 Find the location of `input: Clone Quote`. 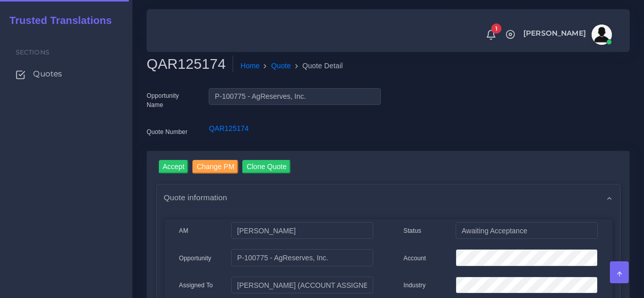

input: Clone Quote is located at coordinates (267, 166).